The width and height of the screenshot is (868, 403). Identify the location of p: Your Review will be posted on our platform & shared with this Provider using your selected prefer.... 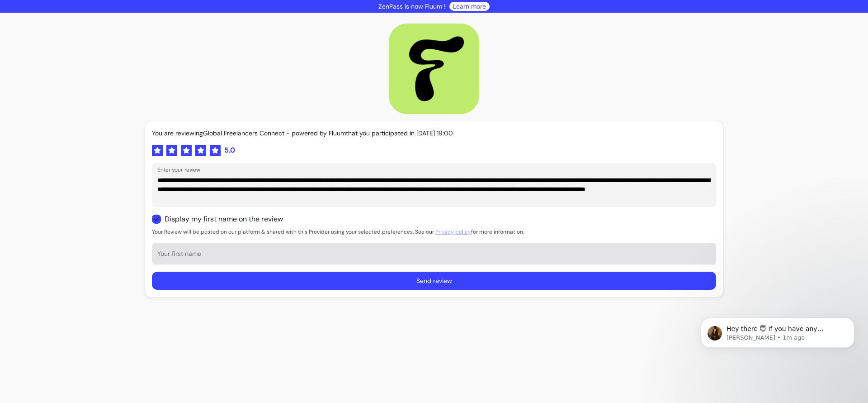
(434, 232).